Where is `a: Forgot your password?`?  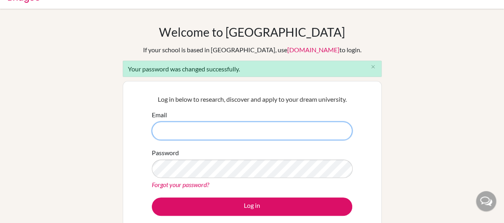
a: Forgot your password? is located at coordinates (181, 184).